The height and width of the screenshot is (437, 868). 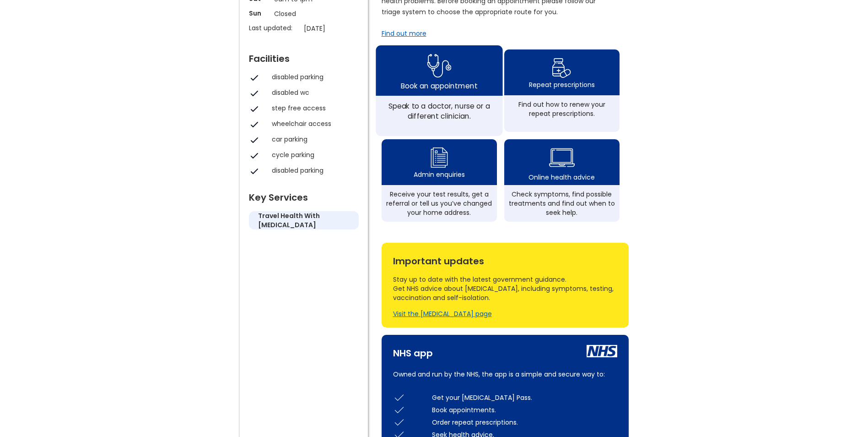 What do you see at coordinates (505, 259) in the screenshot?
I see `div: Important updates` at bounding box center [505, 259].